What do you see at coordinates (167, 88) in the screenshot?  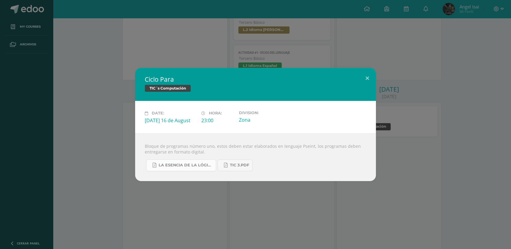 I see `span: TIC´s Computación` at bounding box center [167, 88].